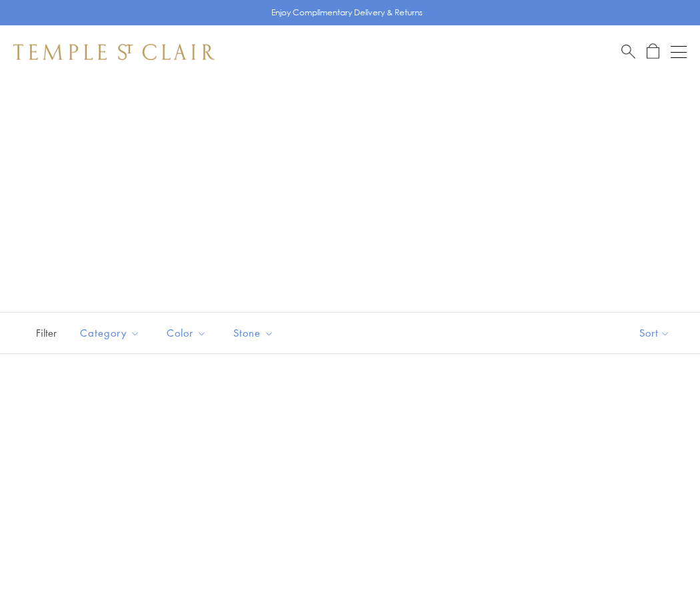 This screenshot has width=700, height=592. I want to click on a: Search, so click(628, 51).